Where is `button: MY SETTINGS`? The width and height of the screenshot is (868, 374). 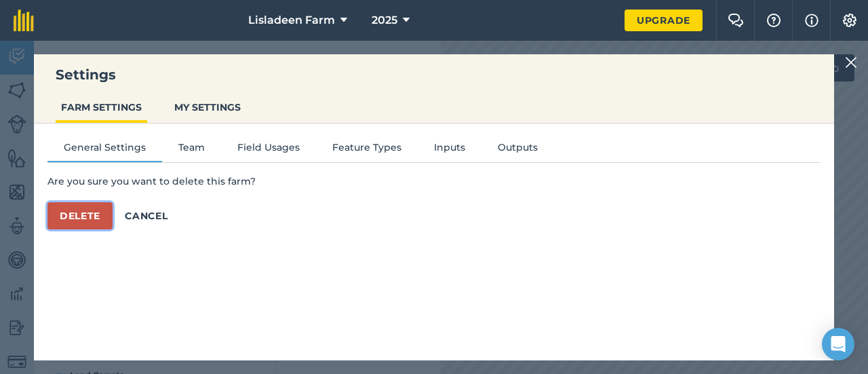 button: MY SETTINGS is located at coordinates (208, 107).